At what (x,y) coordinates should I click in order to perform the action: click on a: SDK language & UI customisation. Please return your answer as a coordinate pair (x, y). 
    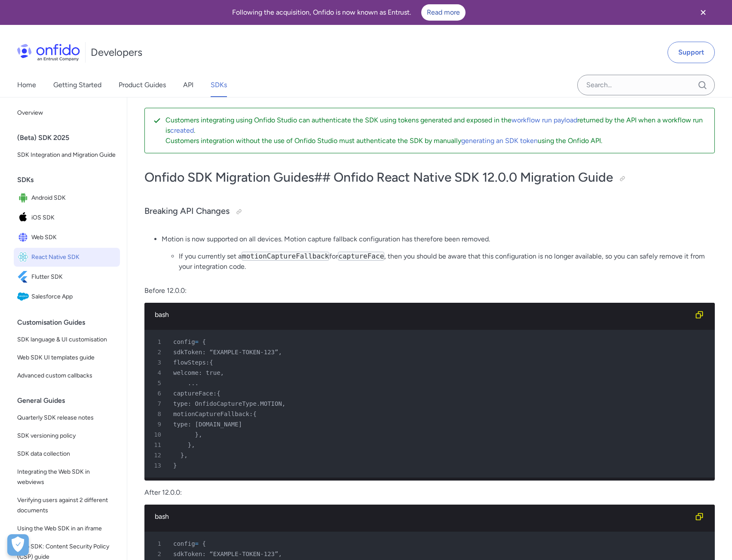
    Looking at the image, I should click on (67, 340).